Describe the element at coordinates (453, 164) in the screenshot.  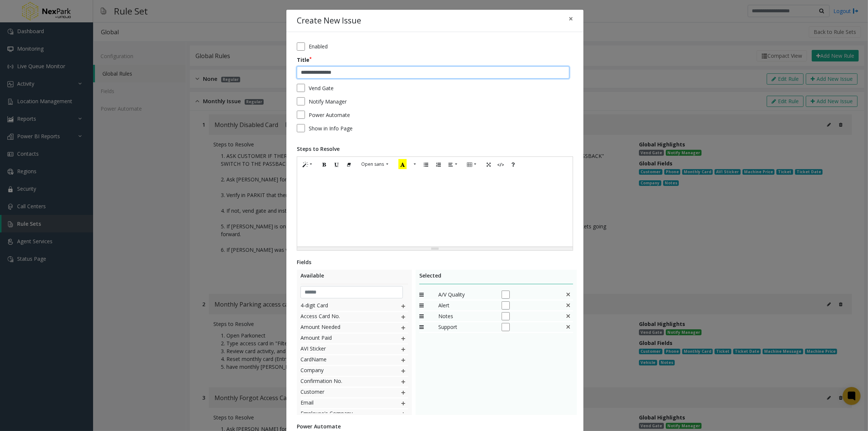
I see `button: Paragraph` at that location.